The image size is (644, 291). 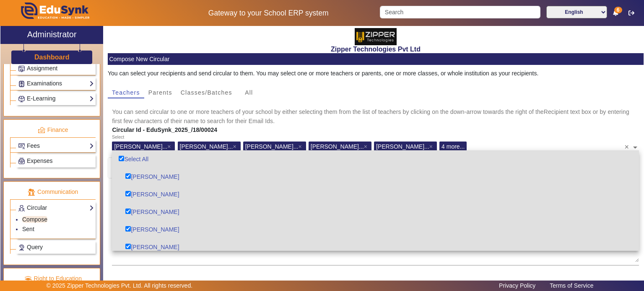 I want to click on a: Administrator, so click(x=51, y=35).